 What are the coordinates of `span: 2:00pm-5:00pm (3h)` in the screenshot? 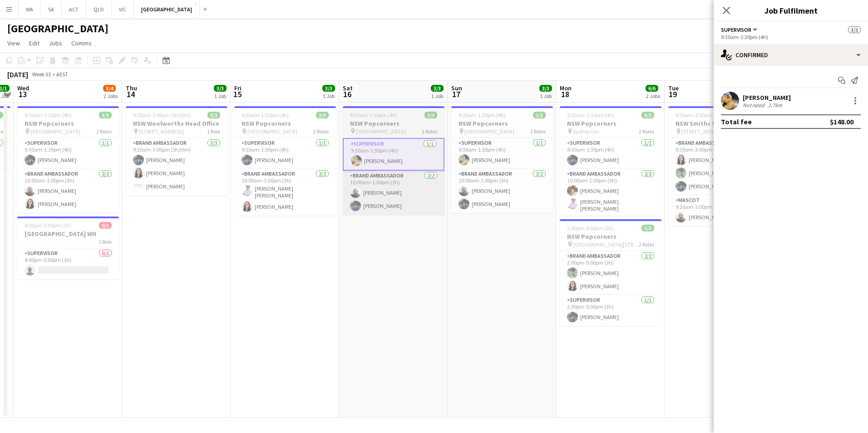 It's located at (590, 228).